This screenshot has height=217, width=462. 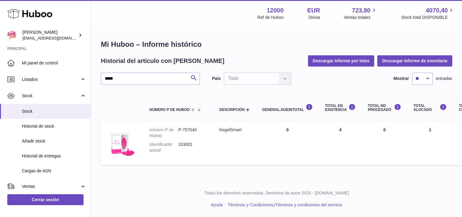 What do you see at coordinates (284, 205) in the screenshot?
I see `li: y` at bounding box center [284, 205].